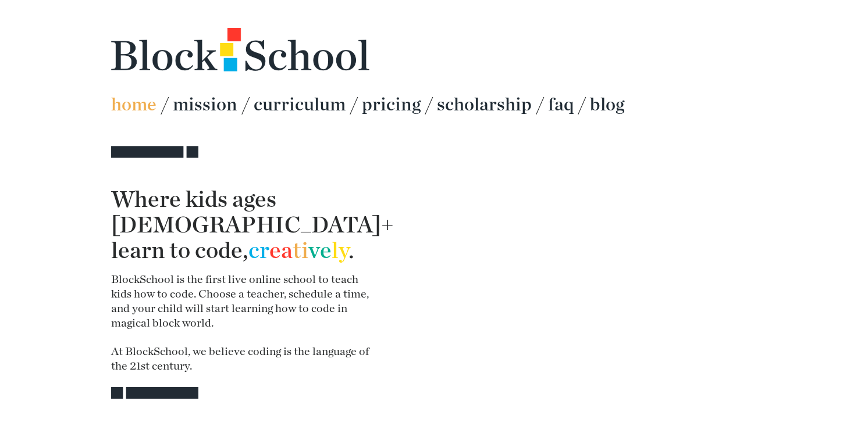 The image size is (868, 437). I want to click on b: faq, so click(561, 103).